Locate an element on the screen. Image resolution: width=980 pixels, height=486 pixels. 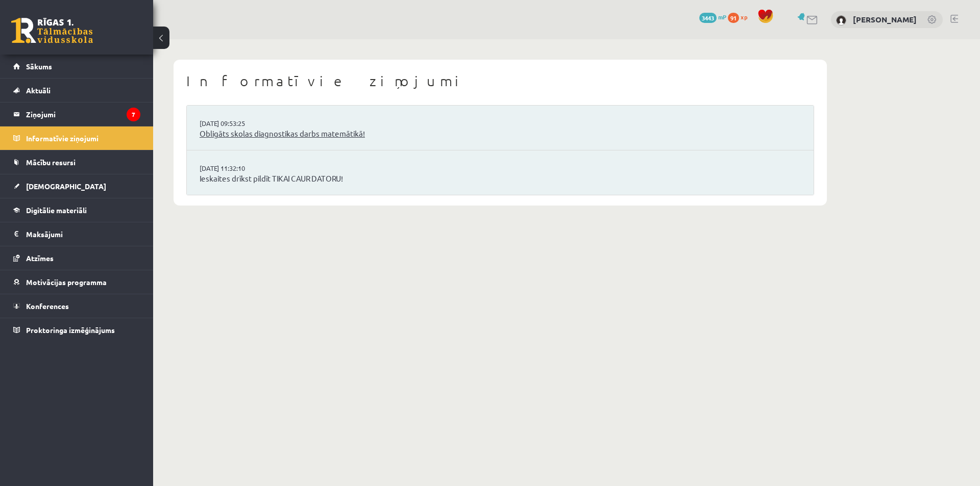
a: Sākums is located at coordinates (76, 67).